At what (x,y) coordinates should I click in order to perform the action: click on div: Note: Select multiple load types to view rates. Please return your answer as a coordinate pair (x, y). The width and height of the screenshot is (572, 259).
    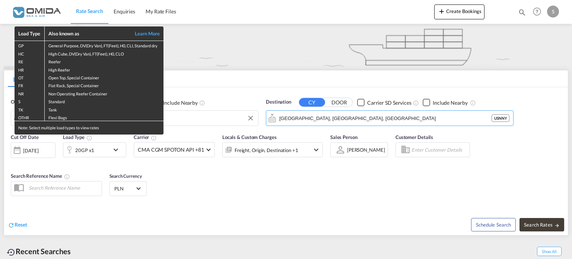
    Looking at the image, I should click on (89, 127).